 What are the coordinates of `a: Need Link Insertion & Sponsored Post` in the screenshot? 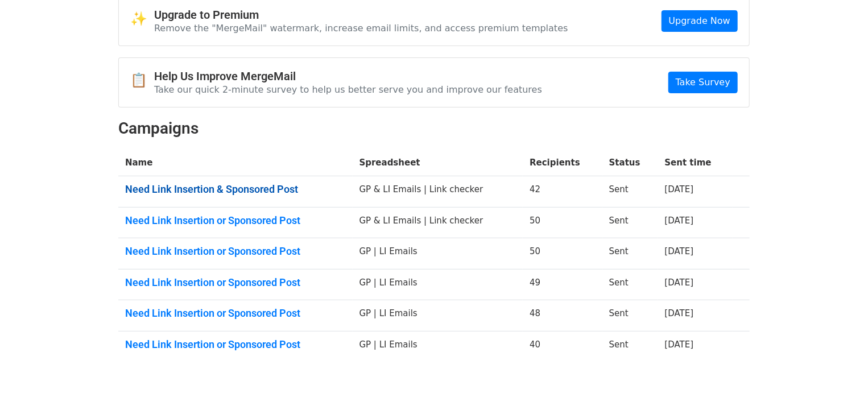 It's located at (236, 189).